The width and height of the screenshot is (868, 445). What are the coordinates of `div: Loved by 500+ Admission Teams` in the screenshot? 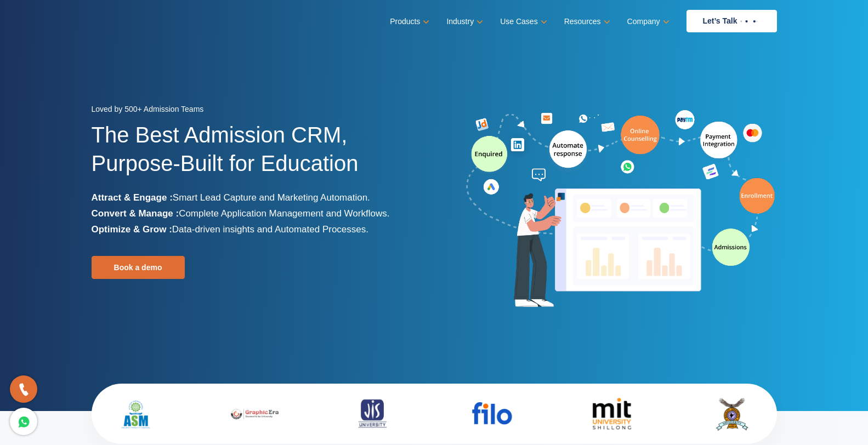 It's located at (259, 111).